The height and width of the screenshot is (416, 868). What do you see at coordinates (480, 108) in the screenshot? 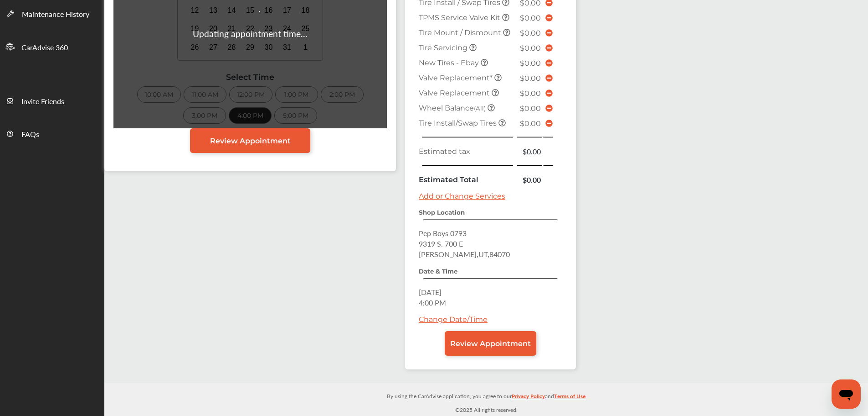
I see `small: (All)` at bounding box center [480, 108].